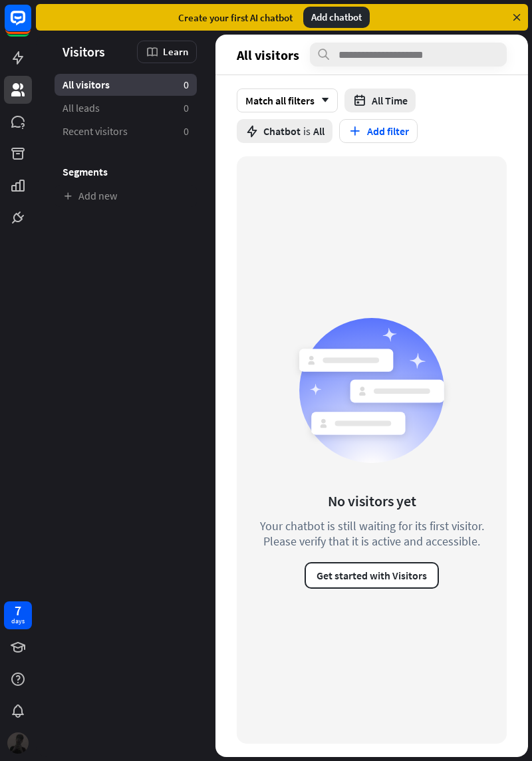  What do you see at coordinates (322, 100) in the screenshot?
I see `i: arrow_down` at bounding box center [322, 100].